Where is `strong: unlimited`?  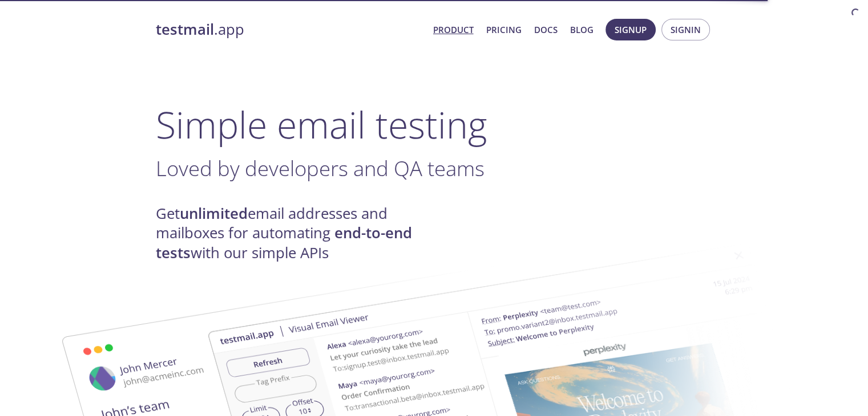 strong: unlimited is located at coordinates (213, 213).